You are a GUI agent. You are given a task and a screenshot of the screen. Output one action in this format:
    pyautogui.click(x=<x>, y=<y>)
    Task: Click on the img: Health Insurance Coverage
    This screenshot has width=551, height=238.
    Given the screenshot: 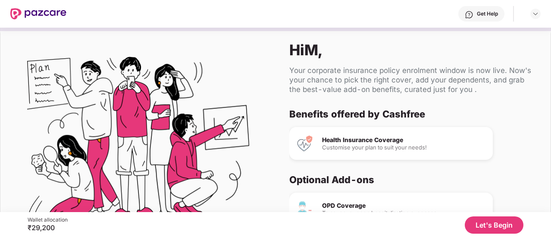 What is the action you would take?
    pyautogui.click(x=305, y=143)
    